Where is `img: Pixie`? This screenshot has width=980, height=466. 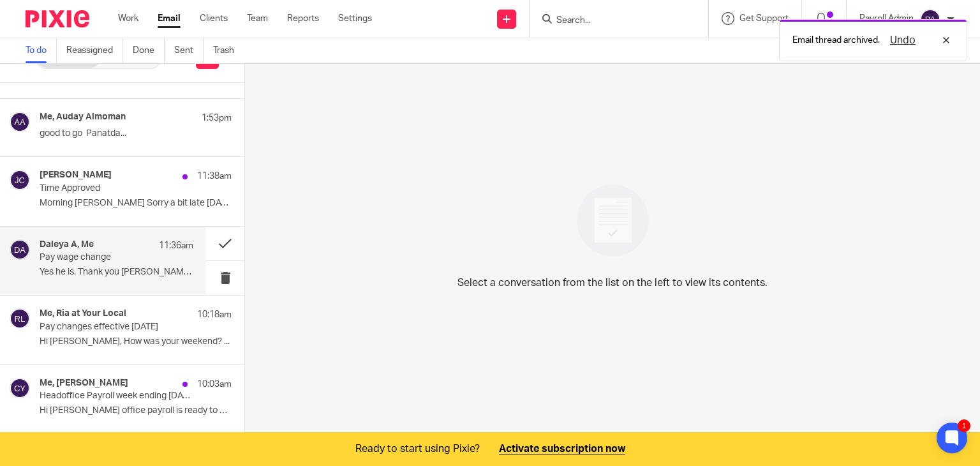
img: Pixie is located at coordinates (58, 19).